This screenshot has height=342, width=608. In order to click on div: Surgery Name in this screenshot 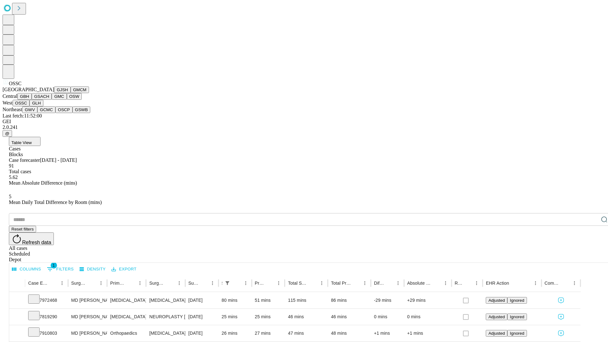, I will do `click(157, 283)`.